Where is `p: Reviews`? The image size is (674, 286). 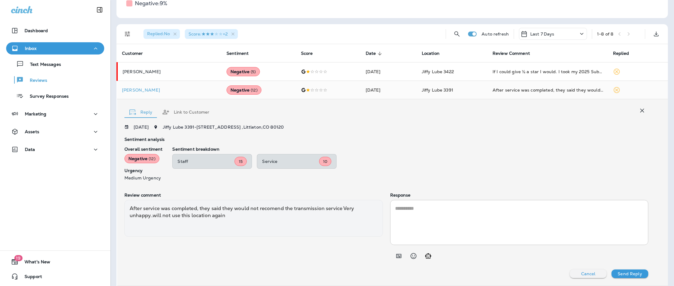
p: Reviews is located at coordinates (35, 81).